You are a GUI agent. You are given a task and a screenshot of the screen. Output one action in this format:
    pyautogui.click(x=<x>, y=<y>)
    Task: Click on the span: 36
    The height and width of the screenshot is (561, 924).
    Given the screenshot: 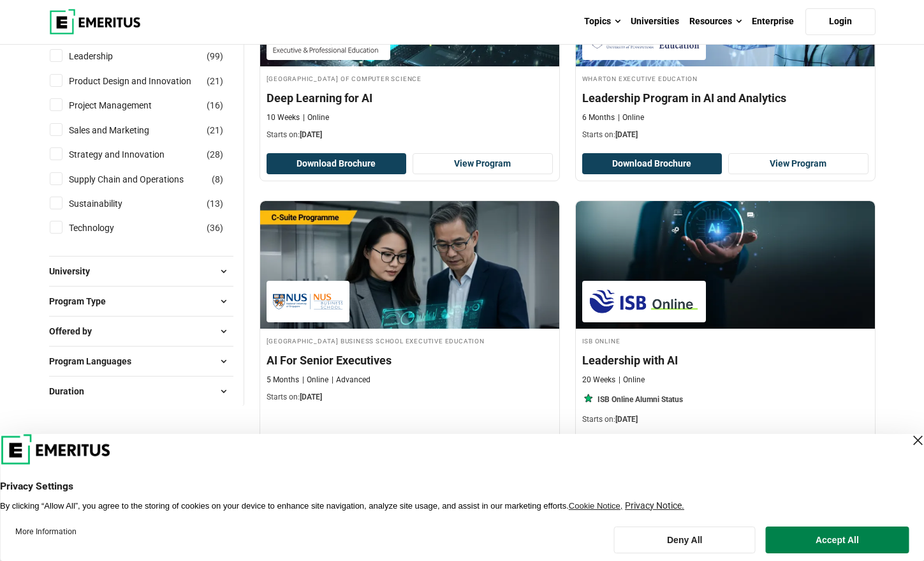 What is the action you would take?
    pyautogui.click(x=215, y=228)
    